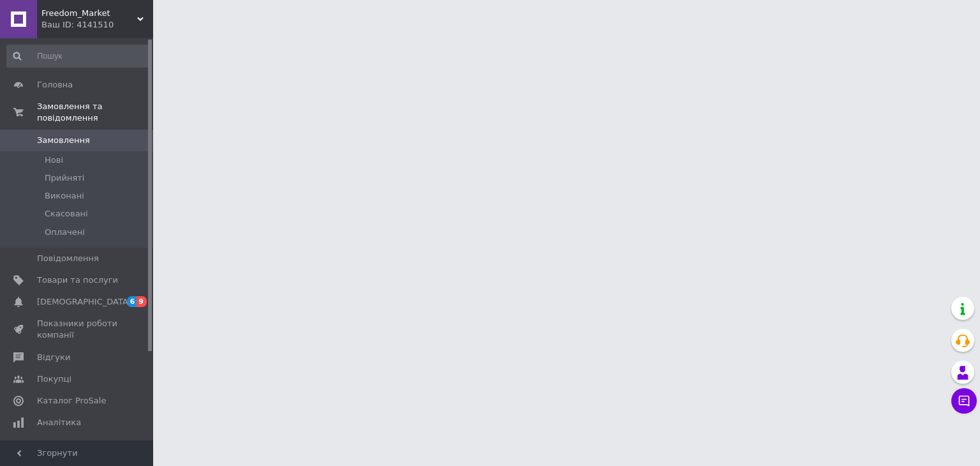 This screenshot has height=466, width=980. What do you see at coordinates (55, 85) in the screenshot?
I see `span: Головна` at bounding box center [55, 85].